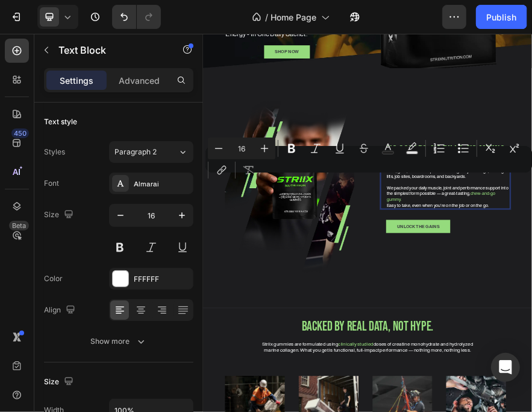 This screenshot has width=532, height=412. What do you see at coordinates (118, 342) in the screenshot?
I see `button: Show more` at bounding box center [118, 342].